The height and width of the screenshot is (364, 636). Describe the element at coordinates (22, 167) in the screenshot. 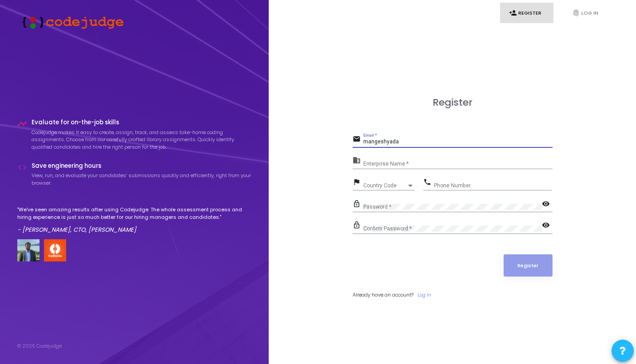

I see `i: code` at that location.